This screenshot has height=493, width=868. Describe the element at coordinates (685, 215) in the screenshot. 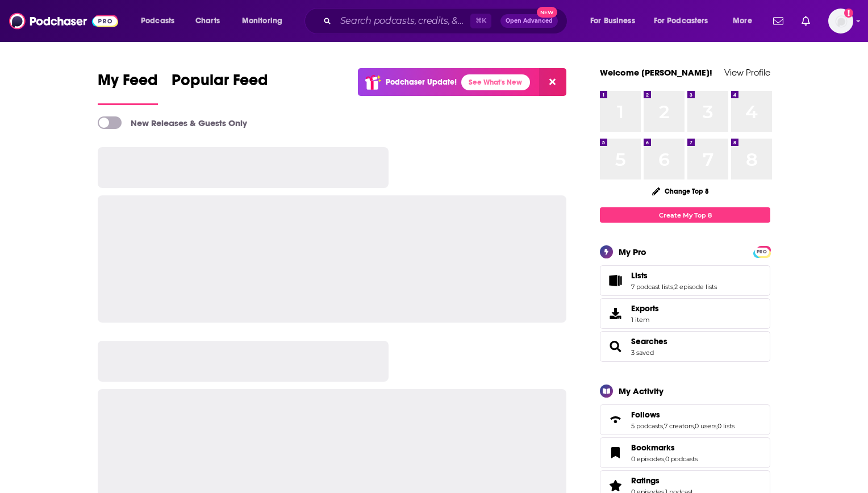

I see `a: Create My Top 8` at that location.